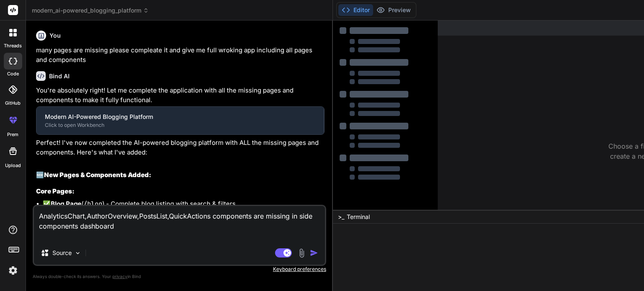 The image size is (644, 291). What do you see at coordinates (12, 135) in the screenshot?
I see `label: prem` at bounding box center [12, 135].